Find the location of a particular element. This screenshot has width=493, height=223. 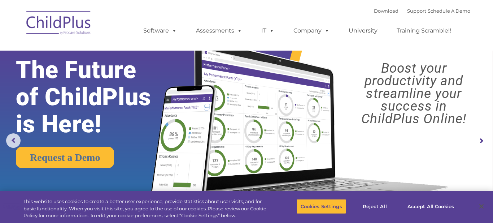

a: Support is located at coordinates (417, 11).